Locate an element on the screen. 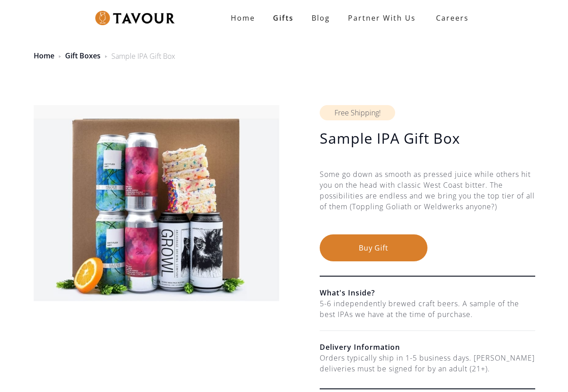  h1: Sample IPA Gift Box is located at coordinates (427, 138).